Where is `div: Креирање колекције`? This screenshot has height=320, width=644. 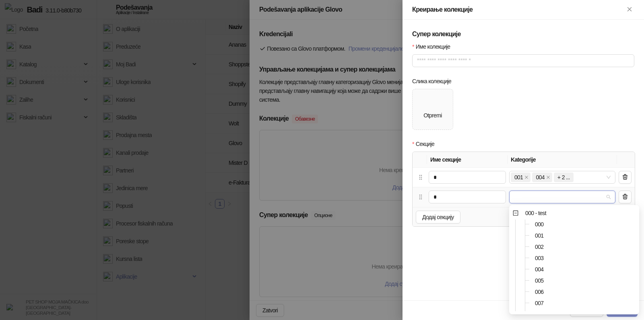
div: Креирање колекције is located at coordinates (518, 9).